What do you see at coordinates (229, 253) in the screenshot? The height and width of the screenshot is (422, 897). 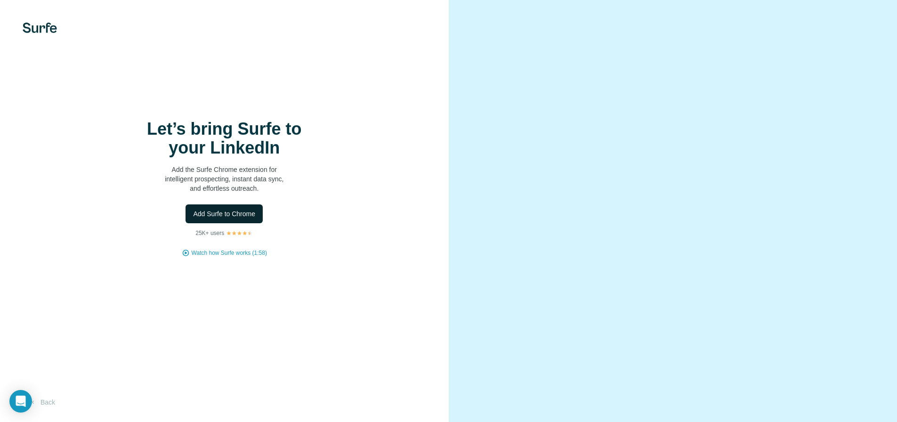 I see `span: Watch how Surfe works (1:58)` at bounding box center [229, 253].